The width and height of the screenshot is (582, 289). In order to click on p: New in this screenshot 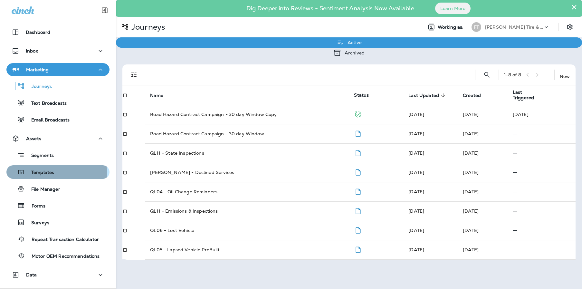, I will do `click(565, 76)`.